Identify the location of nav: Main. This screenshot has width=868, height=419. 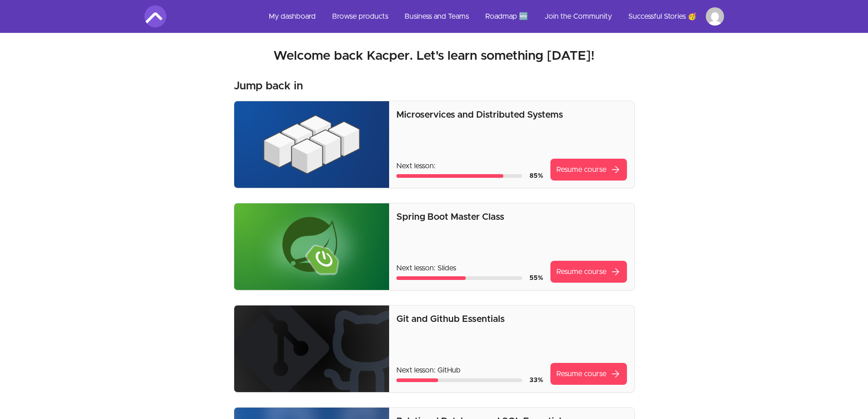
(493, 16).